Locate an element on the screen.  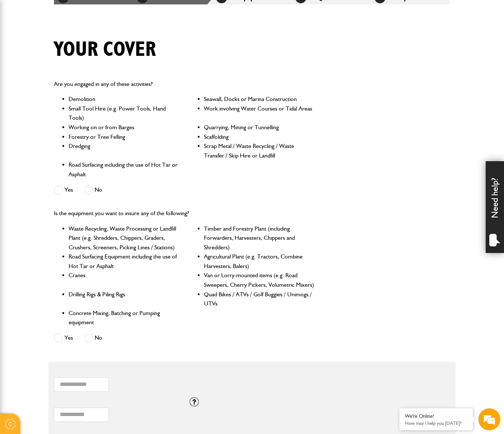
em: Start Chat is located at coordinates (116, 231).